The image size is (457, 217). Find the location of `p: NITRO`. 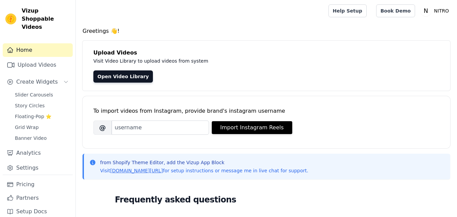

p: NITRO is located at coordinates (442, 11).